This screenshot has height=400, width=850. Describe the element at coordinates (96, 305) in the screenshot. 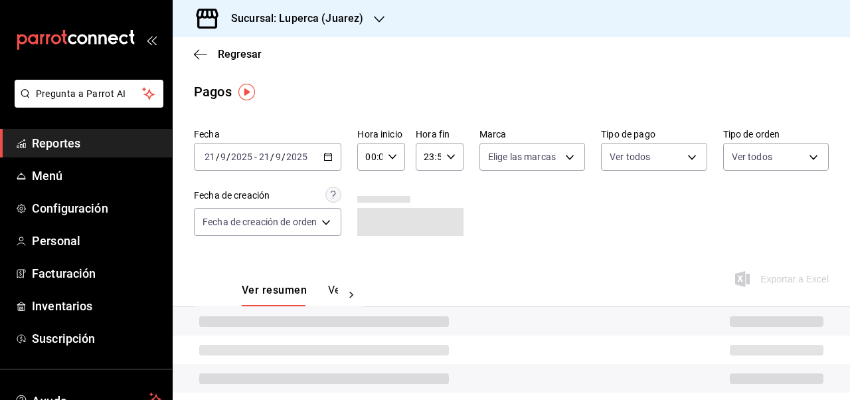

I see `span: Inventarios` at that location.